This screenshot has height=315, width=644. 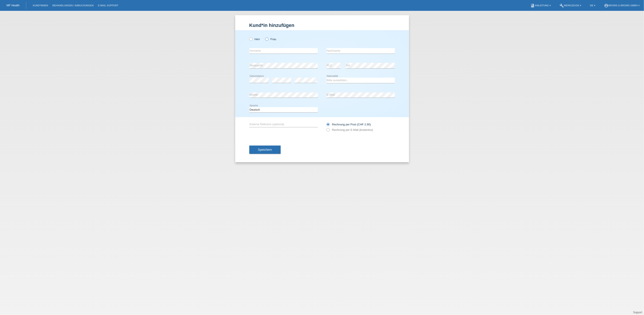 What do you see at coordinates (622, 6) in the screenshot?
I see `a: account_circleBrows & Brows GmbH ▾` at bounding box center [622, 6].